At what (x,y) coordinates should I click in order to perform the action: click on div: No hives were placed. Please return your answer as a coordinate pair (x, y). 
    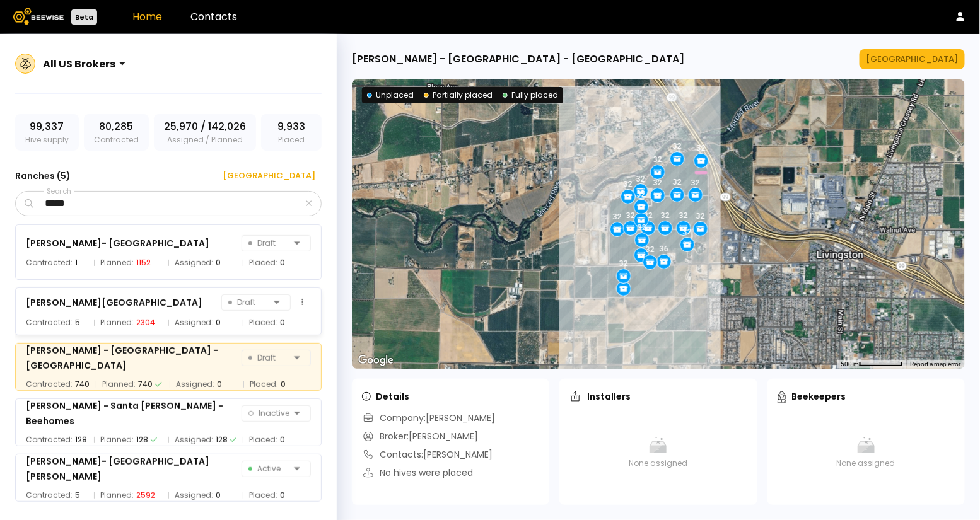
    Looking at the image, I should click on (418, 473).